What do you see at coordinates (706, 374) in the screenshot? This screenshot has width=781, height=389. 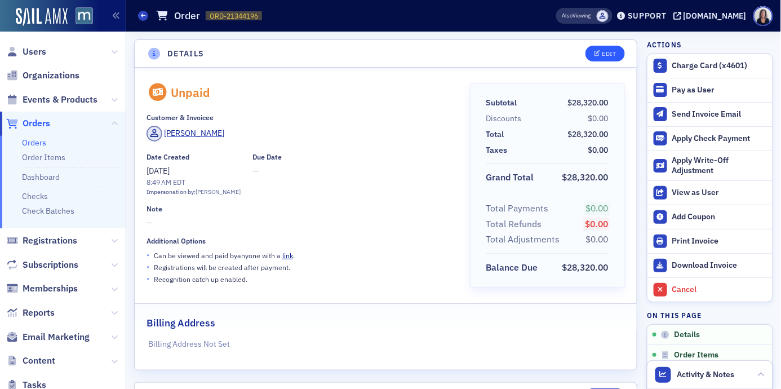 I see `span: Activity & Notes` at bounding box center [706, 374].